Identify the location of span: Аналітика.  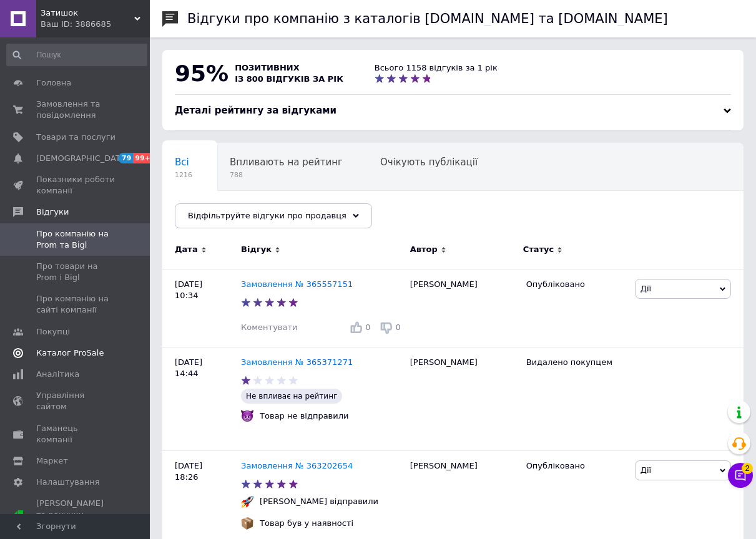
(57, 374).